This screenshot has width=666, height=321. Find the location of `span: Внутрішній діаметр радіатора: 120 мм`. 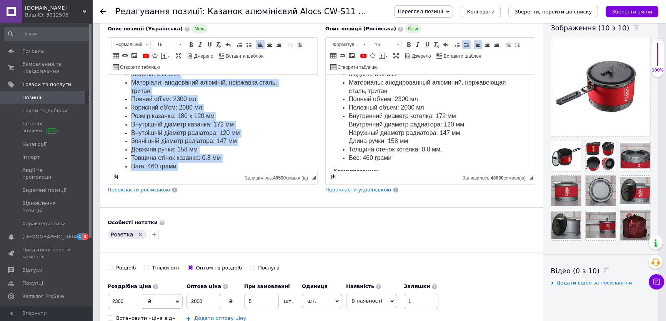

span: Внутрішній діаметр радіатора: 120 мм is located at coordinates (77, 58).